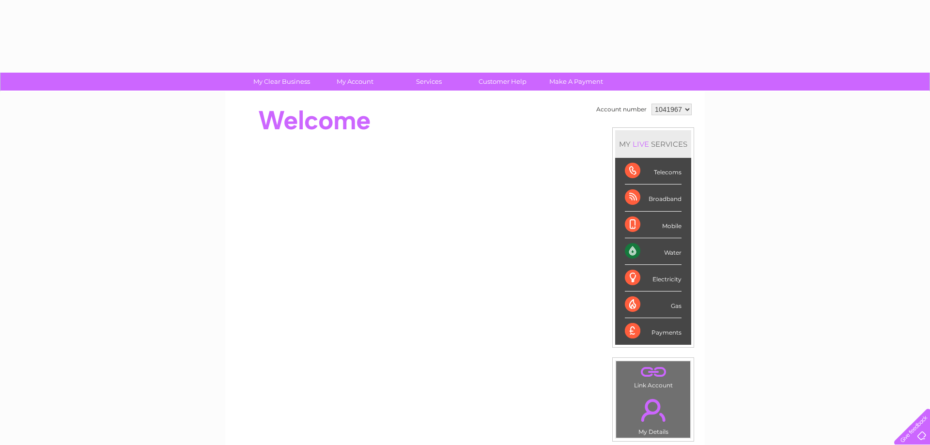  What do you see at coordinates (641, 144) in the screenshot?
I see `div: LIVE` at bounding box center [641, 144].